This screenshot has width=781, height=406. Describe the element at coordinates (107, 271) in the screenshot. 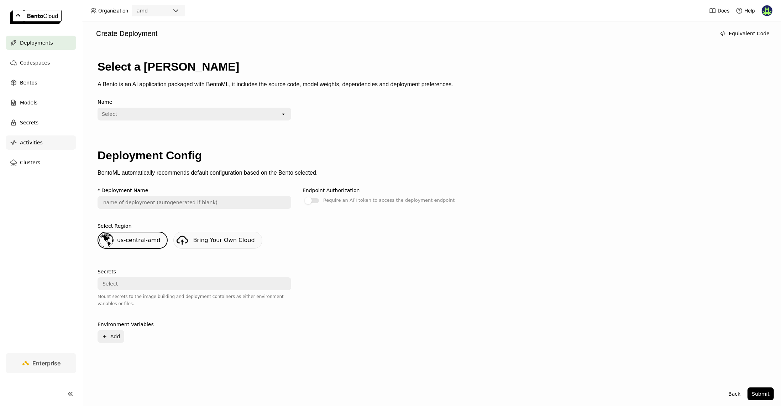

I see `div: Secrets` at that location.